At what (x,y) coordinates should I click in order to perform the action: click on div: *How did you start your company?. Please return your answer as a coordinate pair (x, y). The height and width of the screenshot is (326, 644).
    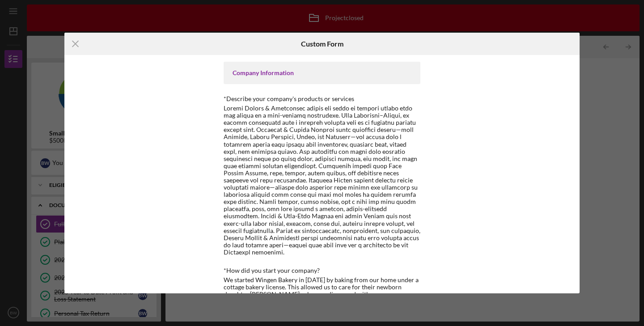
    Looking at the image, I should click on (322, 270).